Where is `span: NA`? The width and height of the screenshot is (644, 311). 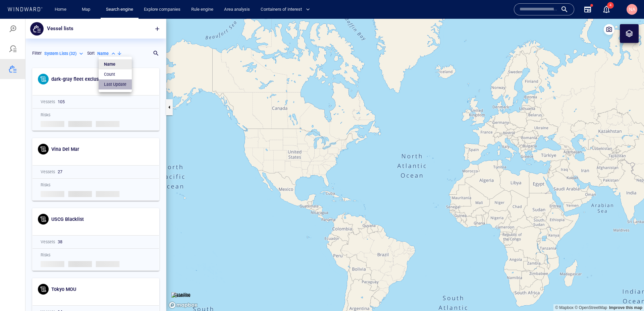 span: NA is located at coordinates (632, 9).